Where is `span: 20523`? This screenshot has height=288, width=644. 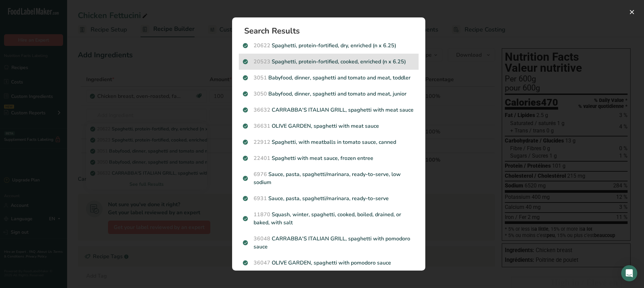
span: 20523 is located at coordinates (262, 61).